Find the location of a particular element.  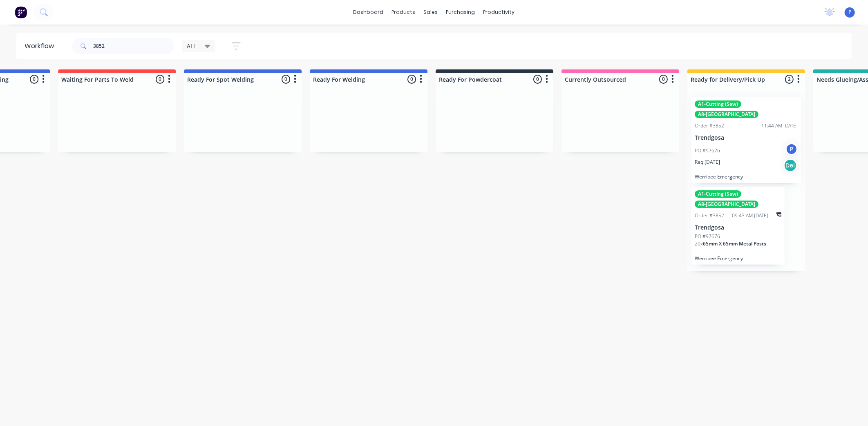

a: dashboard is located at coordinates (369, 12).